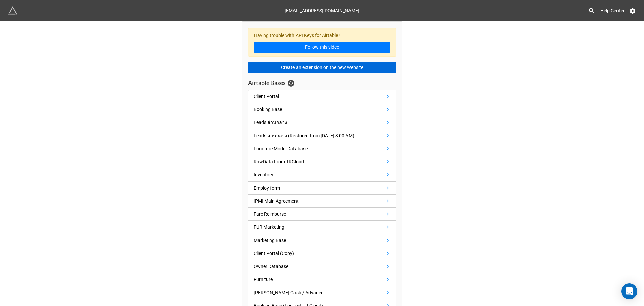  I want to click on a: Client Portal (Copy), so click(322, 253).